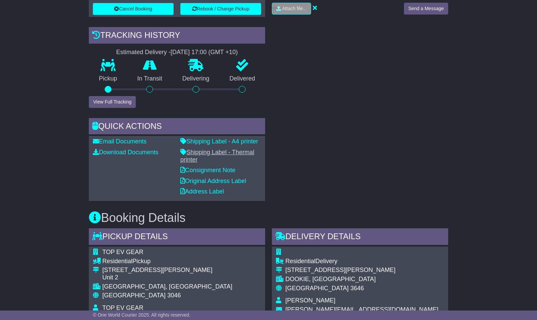  Describe the element at coordinates (221, 9) in the screenshot. I see `button: Rebook / Change Pickup` at that location.